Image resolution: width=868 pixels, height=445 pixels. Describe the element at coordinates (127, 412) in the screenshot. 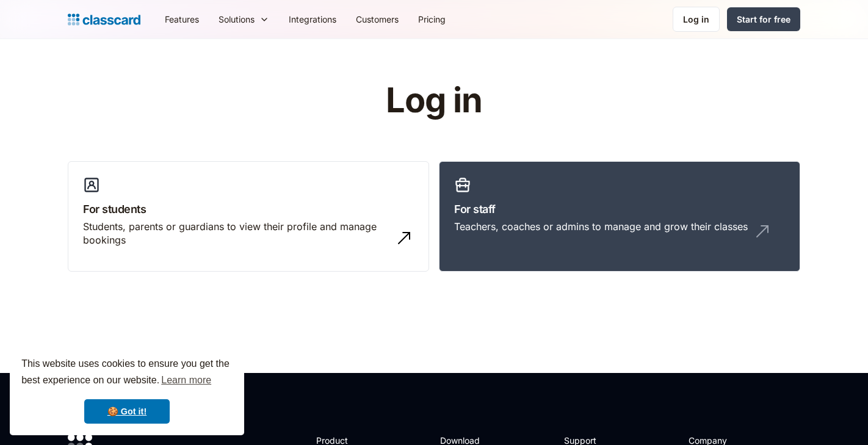

I see `a: dismiss cookie message` at that location.